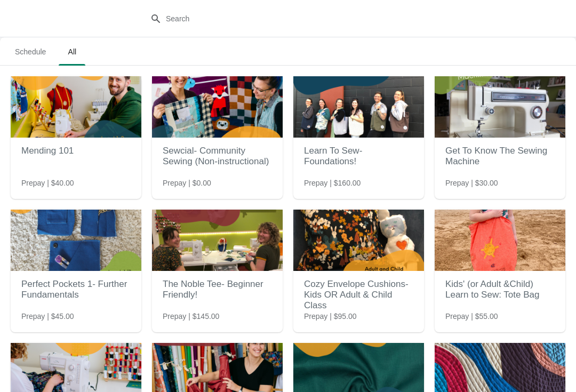  I want to click on h2: Kids' (or Adult &Child) Learn to Sew: Tote Bag, so click(500, 289).